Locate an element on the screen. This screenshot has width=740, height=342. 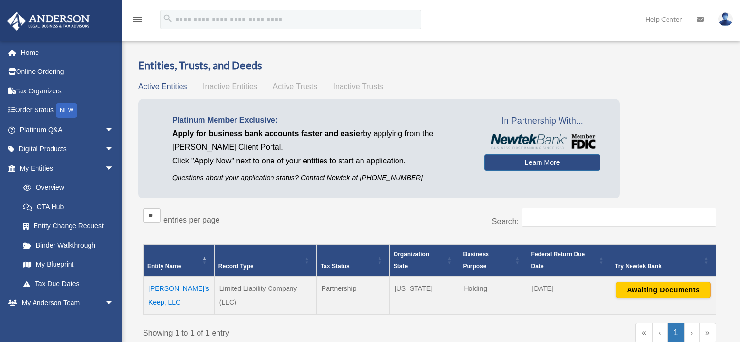
th: Record Type: Activate to sort is located at coordinates (265, 260).